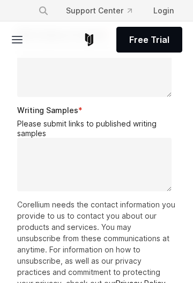  Describe the element at coordinates (164, 11) in the screenshot. I see `a: Login` at that location.